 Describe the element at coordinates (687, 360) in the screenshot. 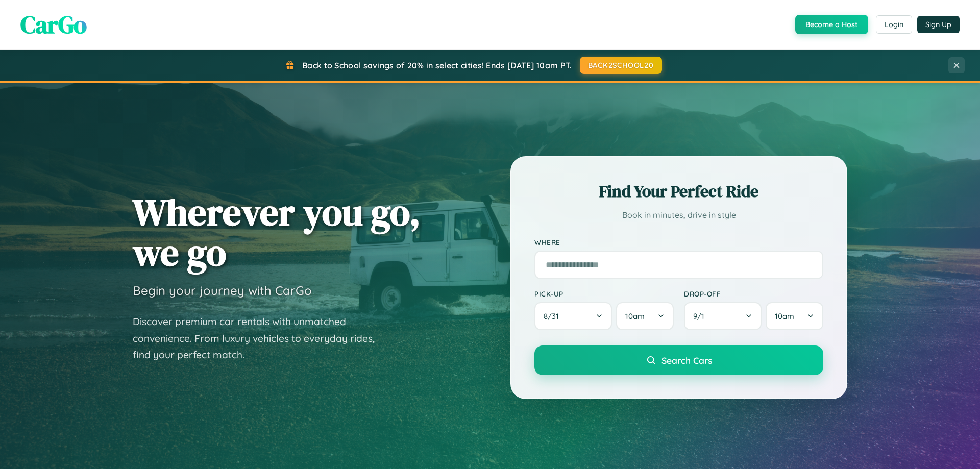

I see `span: Search Cars` at that location.